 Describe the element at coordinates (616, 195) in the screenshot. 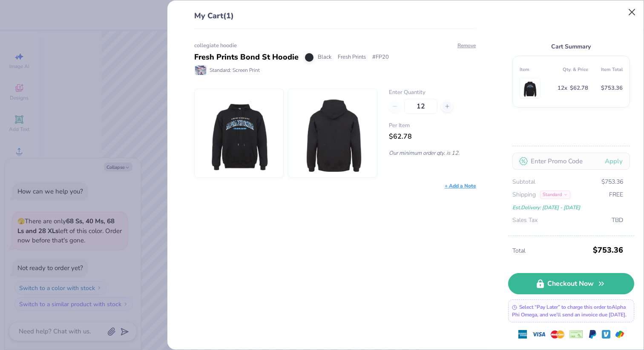

I see `span: FREE` at that location.